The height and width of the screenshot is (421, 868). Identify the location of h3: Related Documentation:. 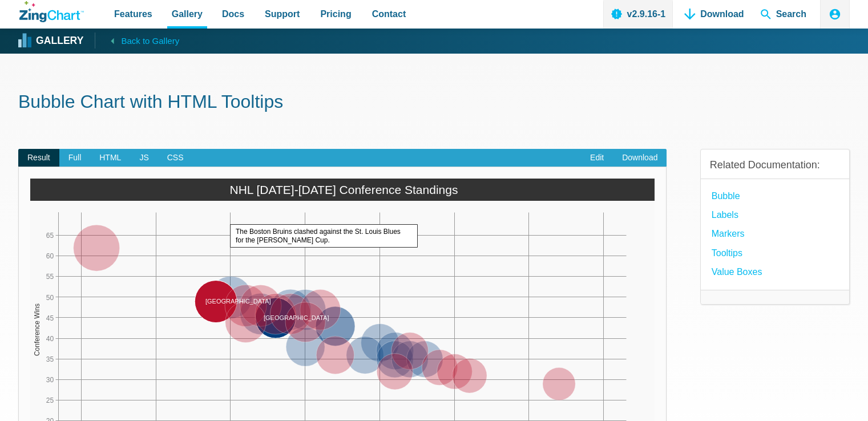
(775, 165).